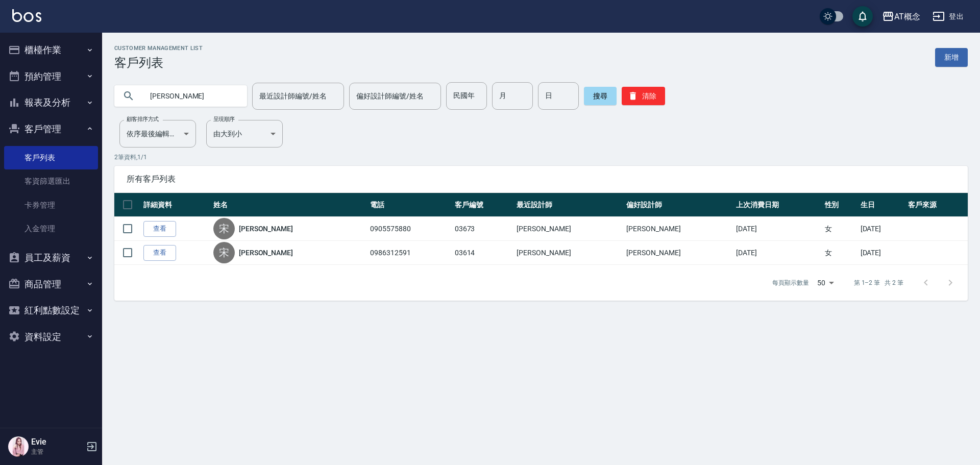  I want to click on button: 搜尋, so click(600, 96).